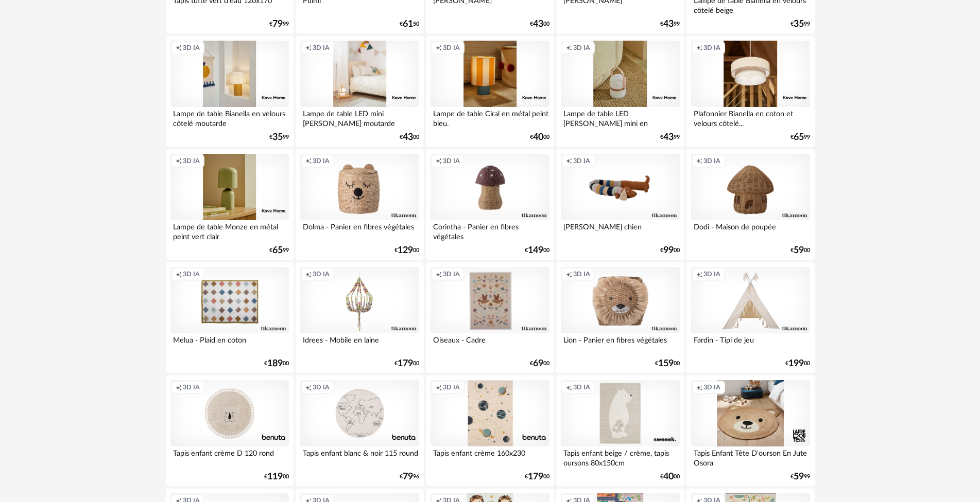  Describe the element at coordinates (490, 230) in the screenshot. I see `div: Corintha - Panier en fibres végétales` at that location.